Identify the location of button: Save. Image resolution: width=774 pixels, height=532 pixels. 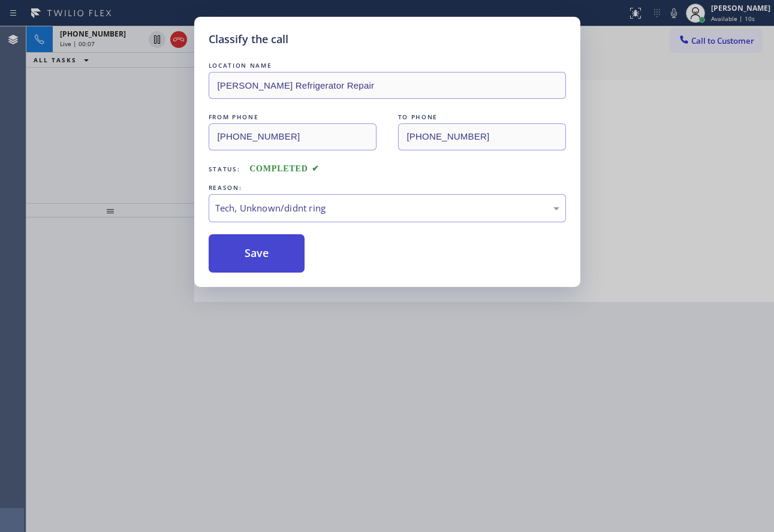
(256, 253).